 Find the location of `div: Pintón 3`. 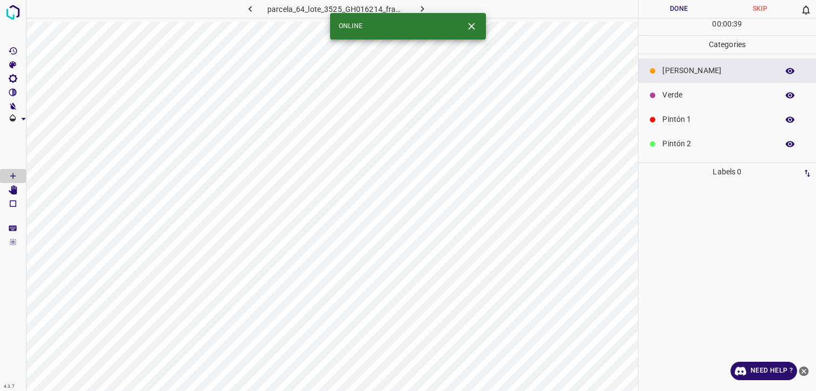

div: Pintón 3 is located at coordinates (728, 168).